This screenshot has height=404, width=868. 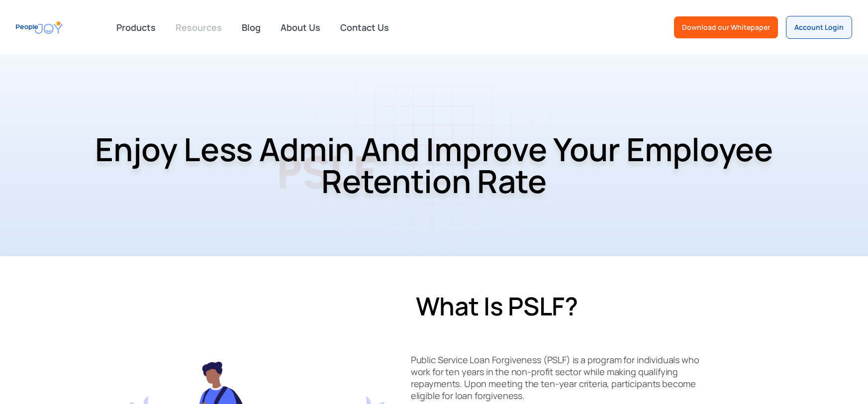 What do you see at coordinates (365, 28) in the screenshot?
I see `a: Contact Us` at bounding box center [365, 28].